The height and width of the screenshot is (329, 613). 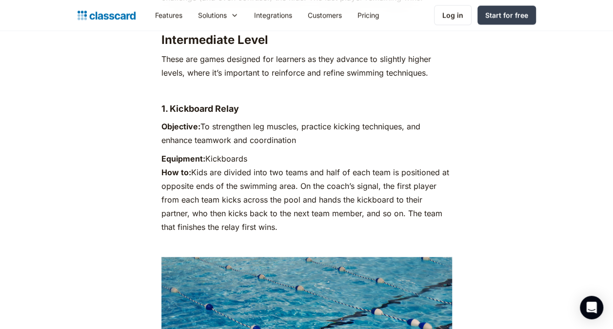 I want to click on a: Log in, so click(x=453, y=15).